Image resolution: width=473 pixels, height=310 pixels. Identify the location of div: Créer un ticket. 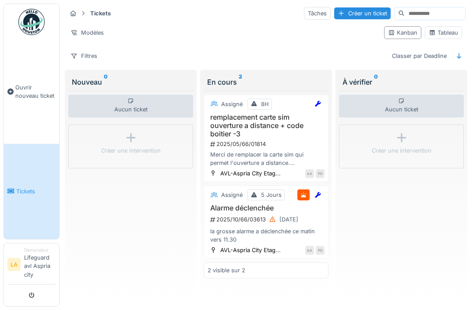
(362, 13).